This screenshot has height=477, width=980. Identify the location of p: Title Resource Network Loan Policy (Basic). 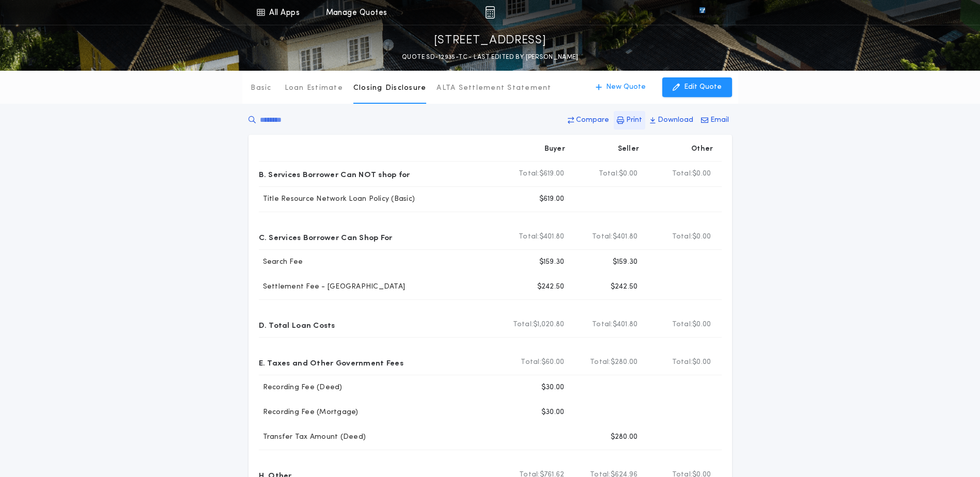
(337, 200).